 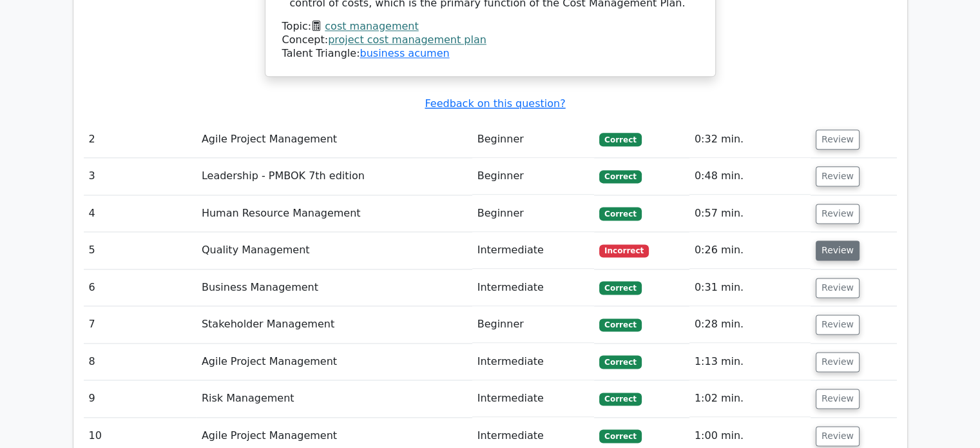 I want to click on a: project cost management plan, so click(x=407, y=39).